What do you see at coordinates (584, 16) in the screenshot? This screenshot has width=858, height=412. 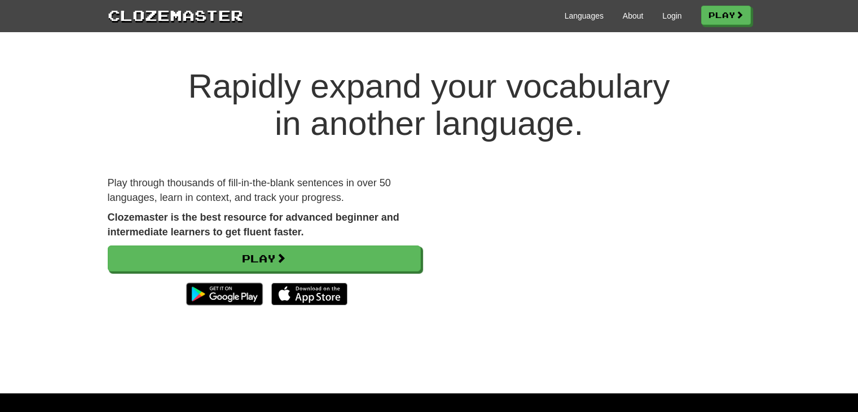 I see `a: Languages` at bounding box center [584, 16].